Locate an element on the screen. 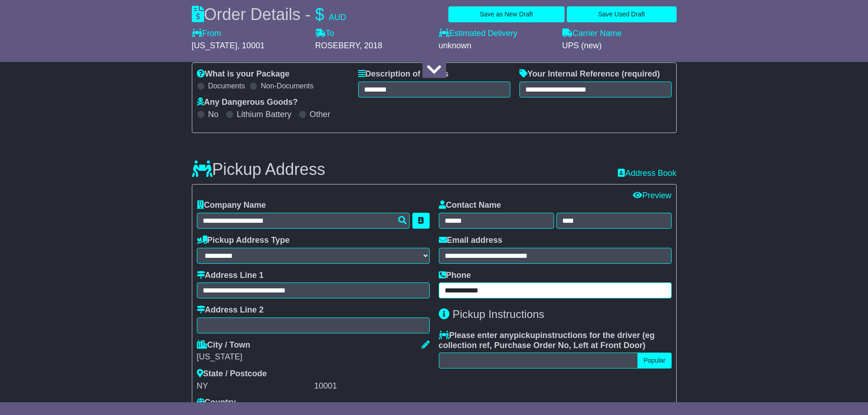 This screenshot has height=415, width=868. h3: Pickup Address is located at coordinates (259, 170).